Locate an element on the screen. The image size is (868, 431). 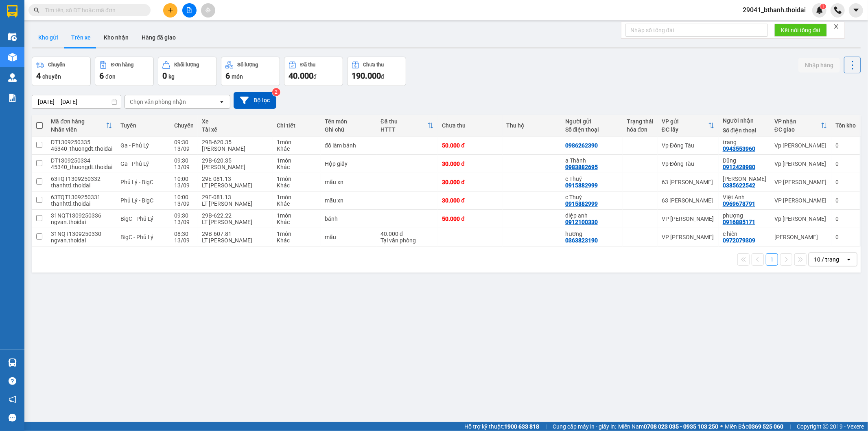
span: close is located at coordinates (837, 26).